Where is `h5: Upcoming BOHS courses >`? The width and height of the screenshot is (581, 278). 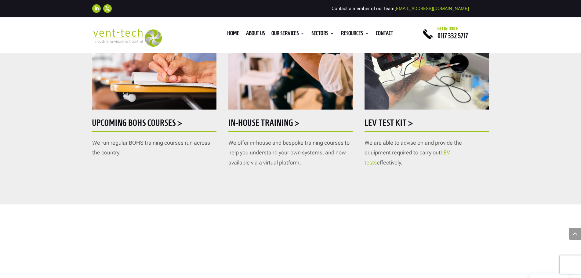
h5: Upcoming BOHS courses > is located at coordinates (154, 124).